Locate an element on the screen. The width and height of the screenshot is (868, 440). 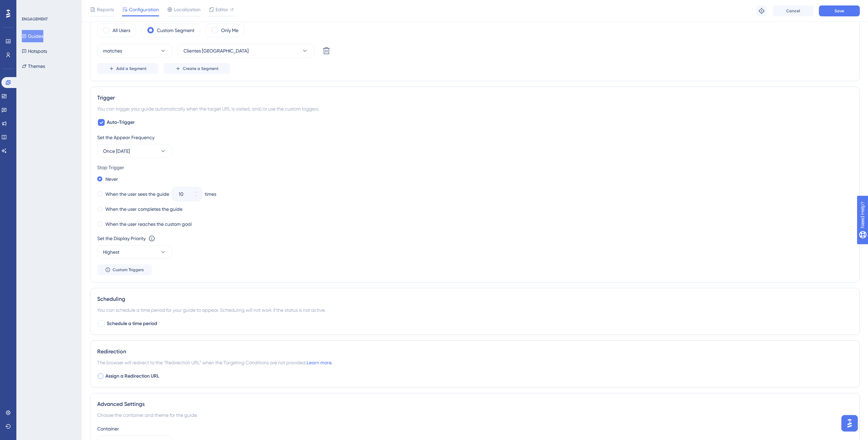
button: Themes is located at coordinates (34, 66).